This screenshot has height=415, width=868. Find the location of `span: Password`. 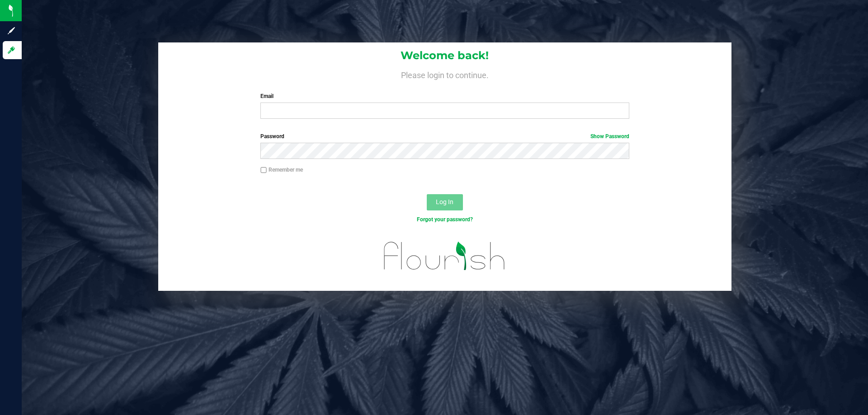

span: Password is located at coordinates (272, 136).